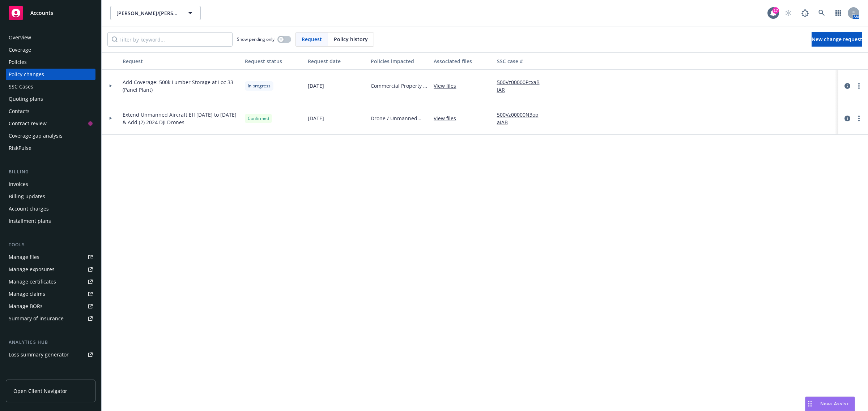 This screenshot has height=411, width=868. What do you see at coordinates (24, 257) in the screenshot?
I see `div: Manage files` at bounding box center [24, 257].